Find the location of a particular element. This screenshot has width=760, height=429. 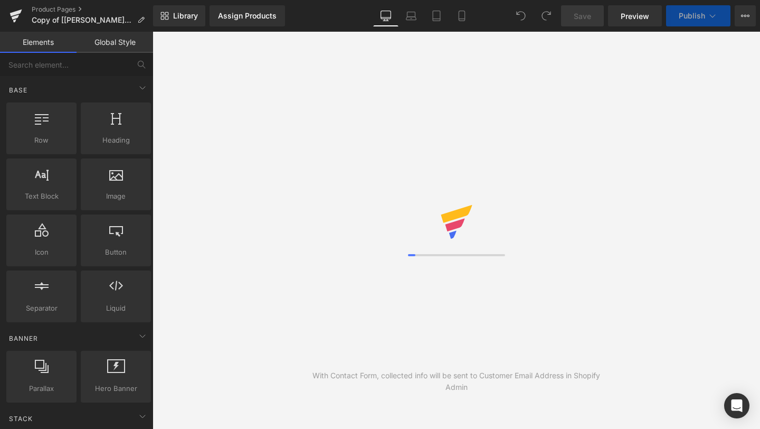

a: Mobile is located at coordinates (462, 16).